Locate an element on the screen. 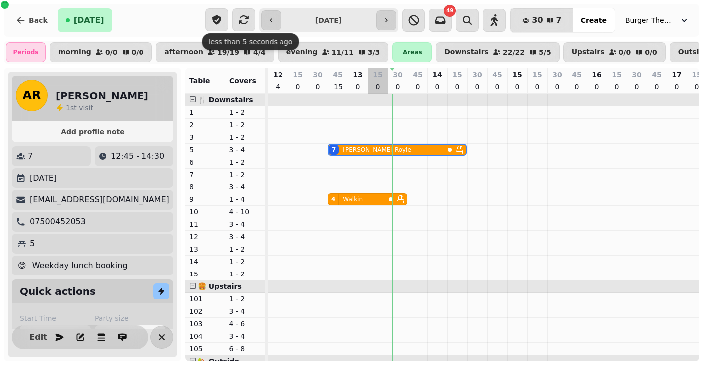 The image size is (703, 365). p: 1 is located at coordinates (205, 113).